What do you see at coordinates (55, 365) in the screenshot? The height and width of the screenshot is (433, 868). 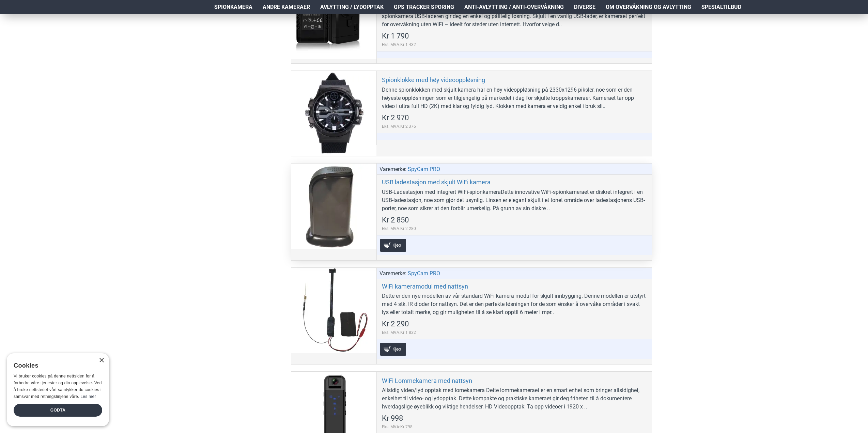 I see `div: Cookies` at bounding box center [55, 365].